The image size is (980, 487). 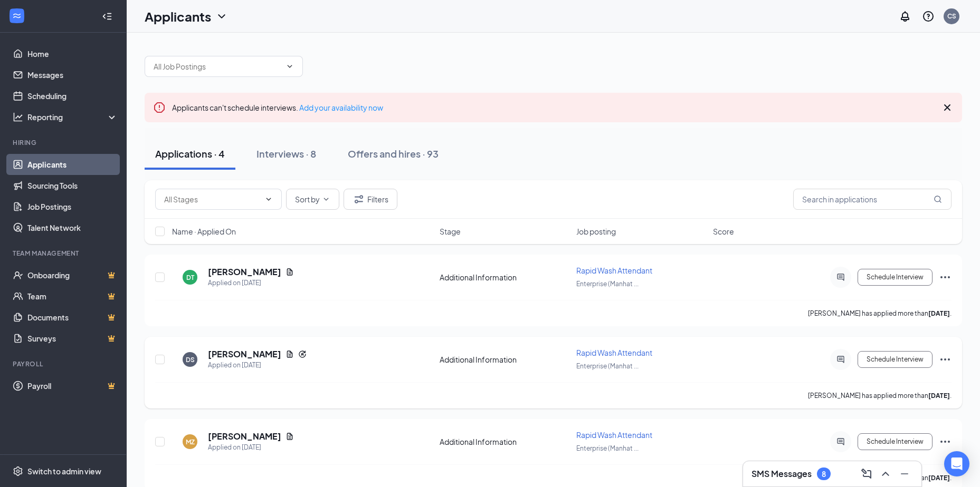 I want to click on svg: MagnifyingGlass, so click(x=938, y=200).